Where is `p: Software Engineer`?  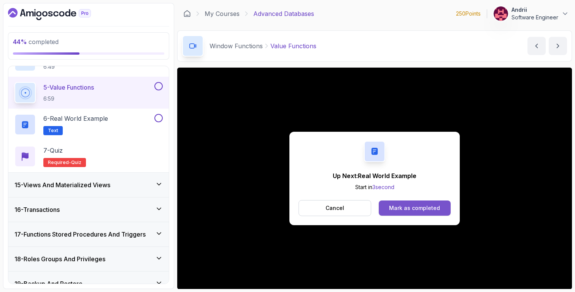 p: Software Engineer is located at coordinates (535, 17).